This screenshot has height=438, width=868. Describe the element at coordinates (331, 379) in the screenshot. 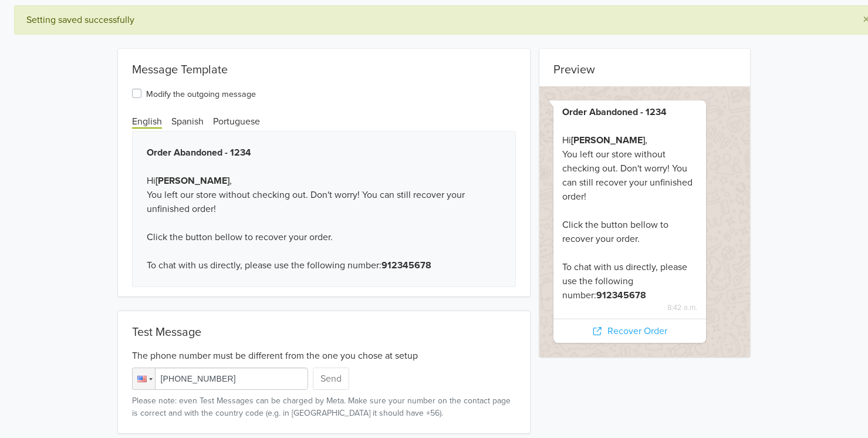

I see `button: Send` at that location.